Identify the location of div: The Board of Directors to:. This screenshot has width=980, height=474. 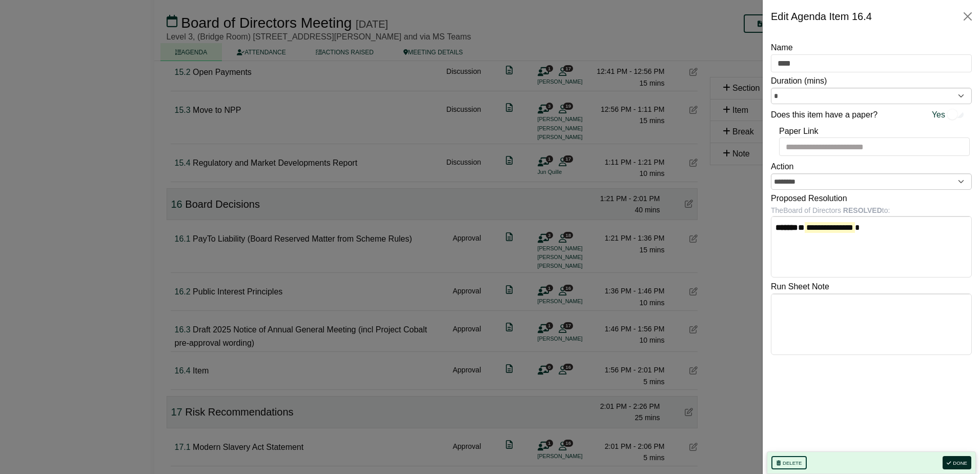
(871, 210).